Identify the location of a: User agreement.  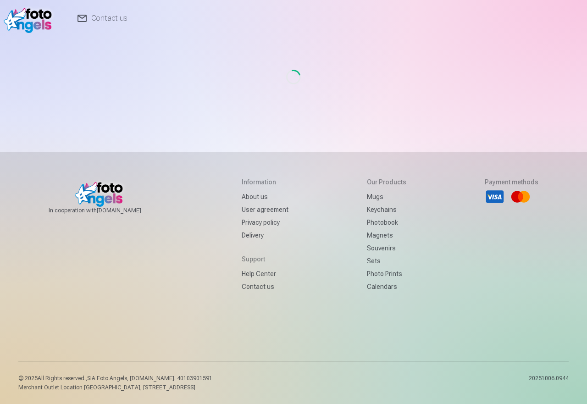
(265, 210).